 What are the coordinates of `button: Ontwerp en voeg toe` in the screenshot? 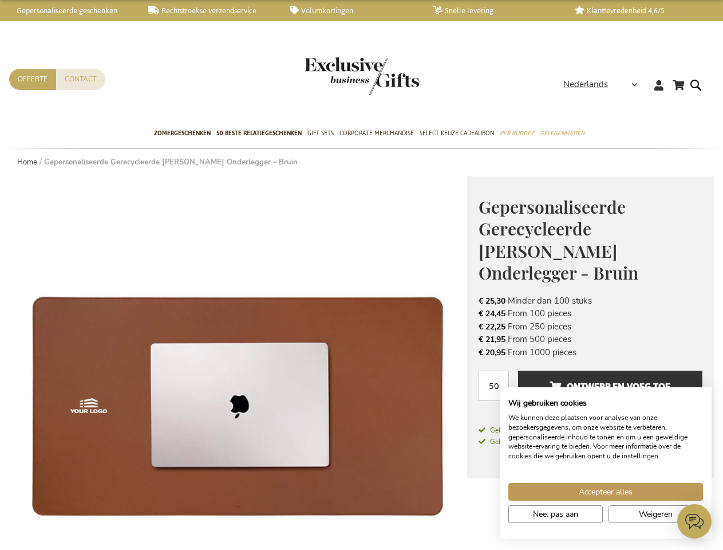 It's located at (610, 386).